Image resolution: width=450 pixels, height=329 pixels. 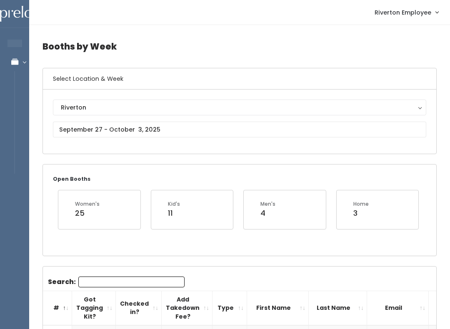 What do you see at coordinates (187, 308) in the screenshot?
I see `th: Add Takedown Fee?: activate to sort column ascending` at bounding box center [187, 308].